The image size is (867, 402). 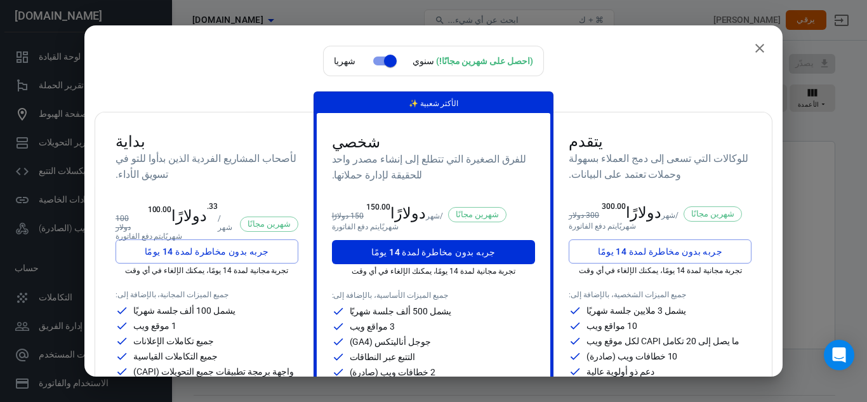 I want to click on font: (احصل على شهرين مجانًا!), so click(x=484, y=61).